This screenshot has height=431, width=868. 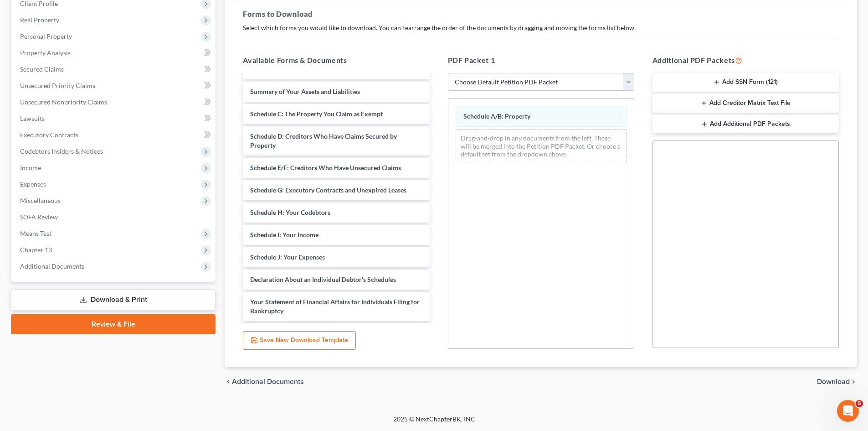 What do you see at coordinates (284, 235) in the screenshot?
I see `span: Schedule I: Your Income` at bounding box center [284, 235].